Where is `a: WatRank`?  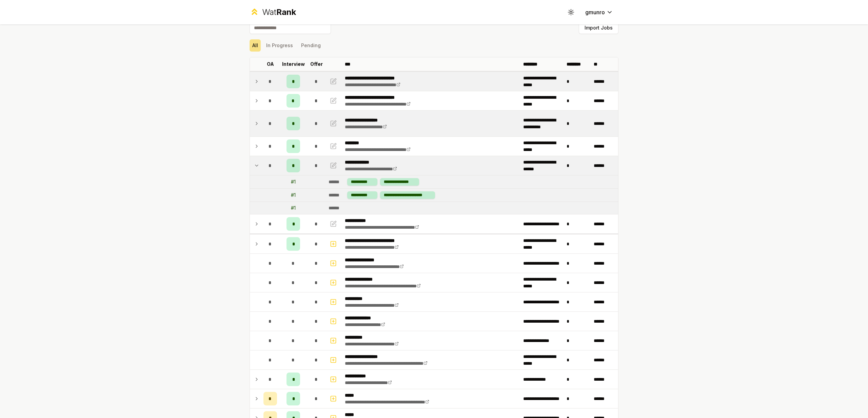
a: WatRank is located at coordinates (273, 13).